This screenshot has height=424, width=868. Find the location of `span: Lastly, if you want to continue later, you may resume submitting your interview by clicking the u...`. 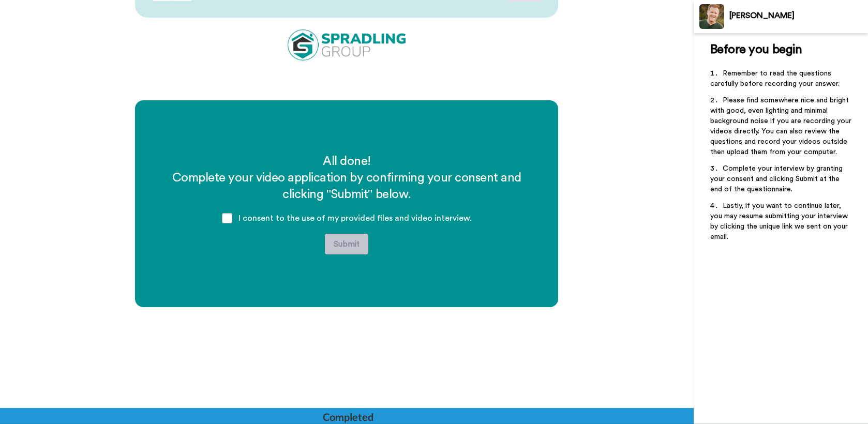

span: Lastly, if you want to continue later, you may resume submitting your interview by clicking the u... is located at coordinates (780, 221).